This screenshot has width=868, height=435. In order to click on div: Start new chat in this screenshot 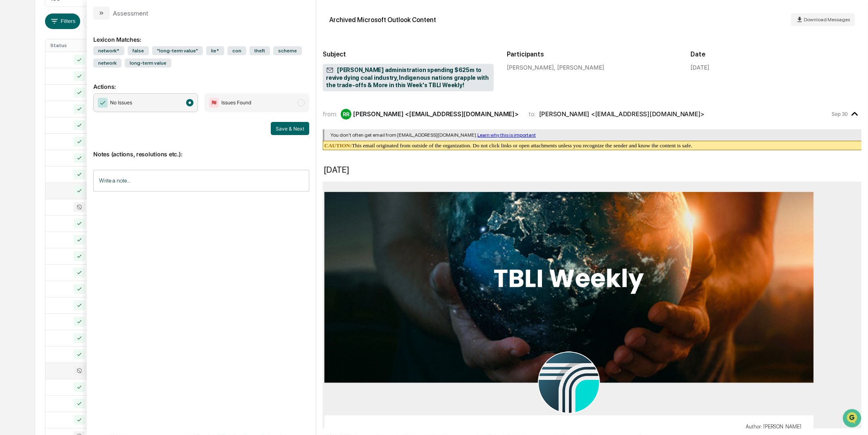, I will do `click(81, 67)`.